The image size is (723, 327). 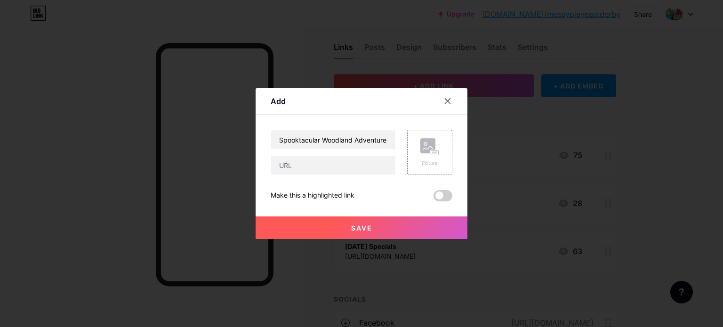 What do you see at coordinates (362, 228) in the screenshot?
I see `button: Save` at bounding box center [362, 228].